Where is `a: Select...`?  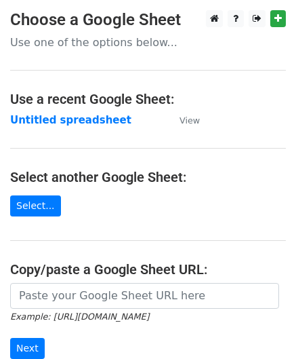
a: Select... is located at coordinates (35, 205).